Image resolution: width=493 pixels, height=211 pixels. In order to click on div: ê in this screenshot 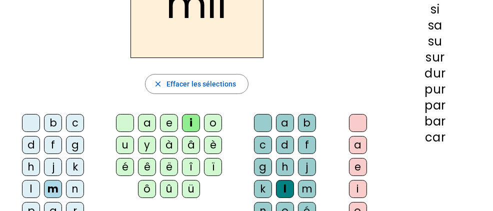, I will do `click(147, 167)`.